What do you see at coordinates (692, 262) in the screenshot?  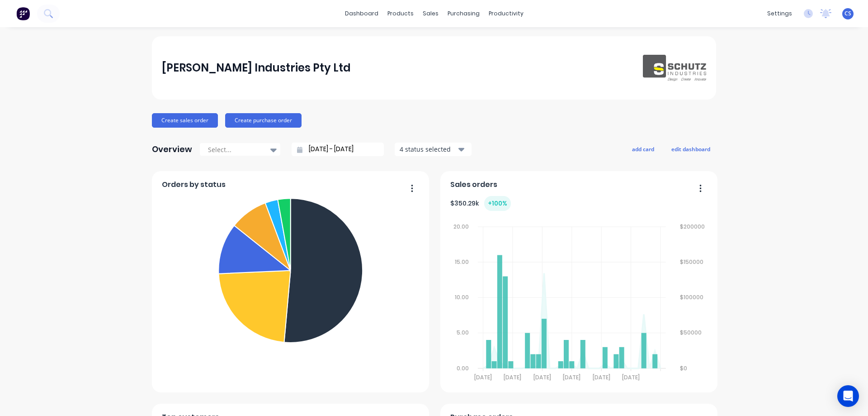 I see `tspan: $150000` at bounding box center [692, 262].